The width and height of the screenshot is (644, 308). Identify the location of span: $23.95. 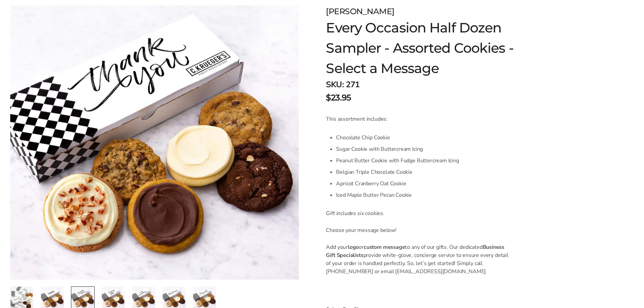
(339, 97).